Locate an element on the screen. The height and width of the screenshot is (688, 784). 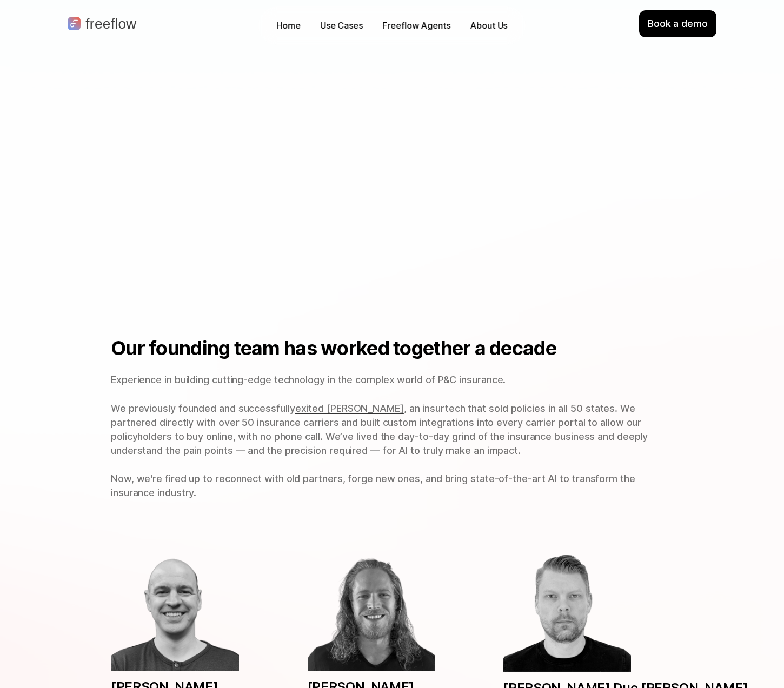
a: Home is located at coordinates (288, 25).